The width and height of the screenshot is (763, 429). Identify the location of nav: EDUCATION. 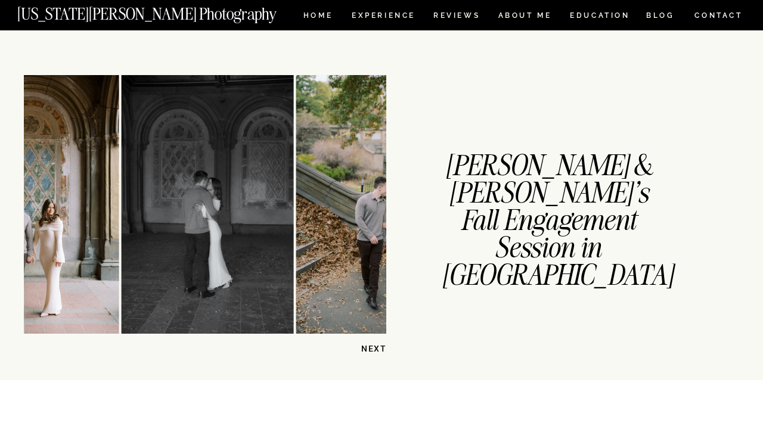
(599, 17).